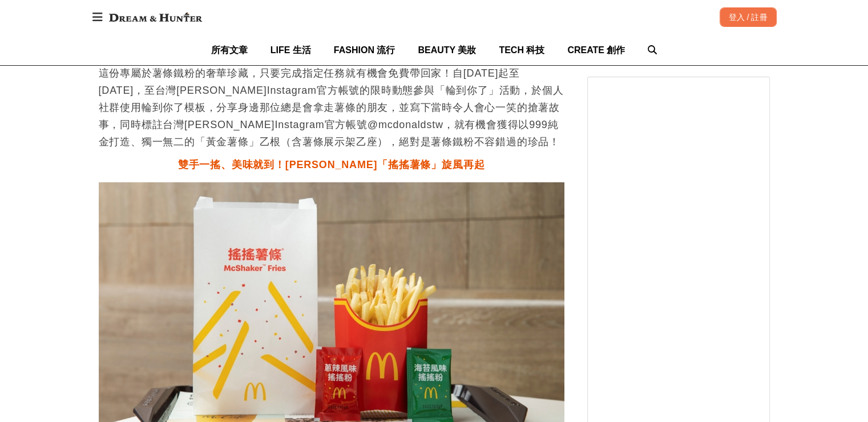 The image size is (868, 422). What do you see at coordinates (522, 50) in the screenshot?
I see `a: TECH 科技` at bounding box center [522, 50].